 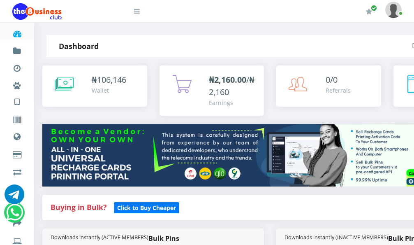 I want to click on span: 106,146, so click(x=111, y=79).